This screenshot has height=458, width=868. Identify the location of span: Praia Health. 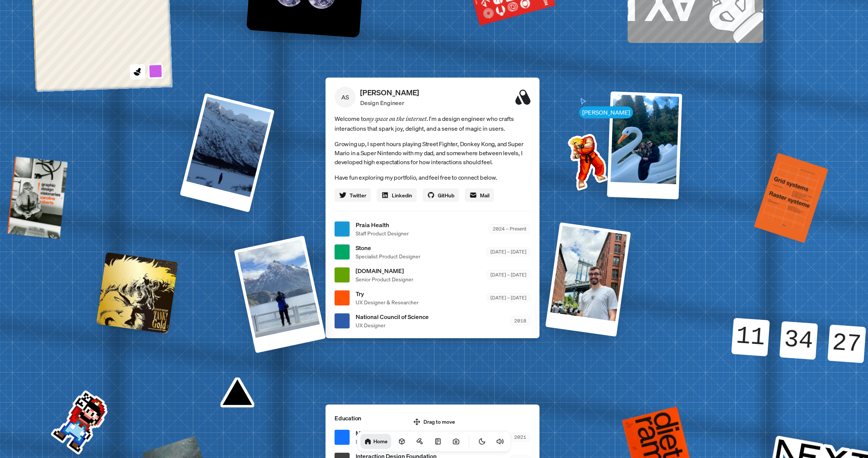
(382, 225).